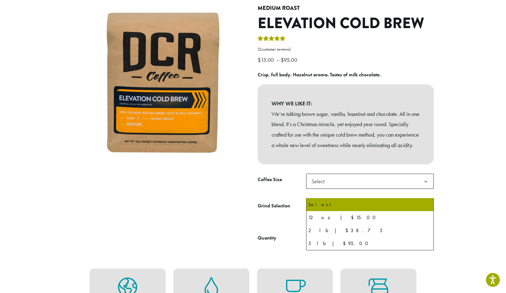 The width and height of the screenshot is (506, 293). What do you see at coordinates (282, 206) in the screenshot?
I see `label: Grind Selection` at bounding box center [282, 206].